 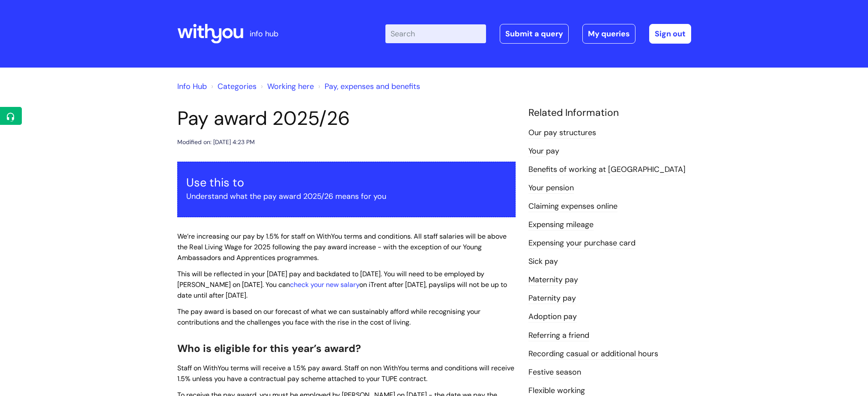 What do you see at coordinates (269, 348) in the screenshot?
I see `span: Who is eligible for this year’s award?` at bounding box center [269, 348].